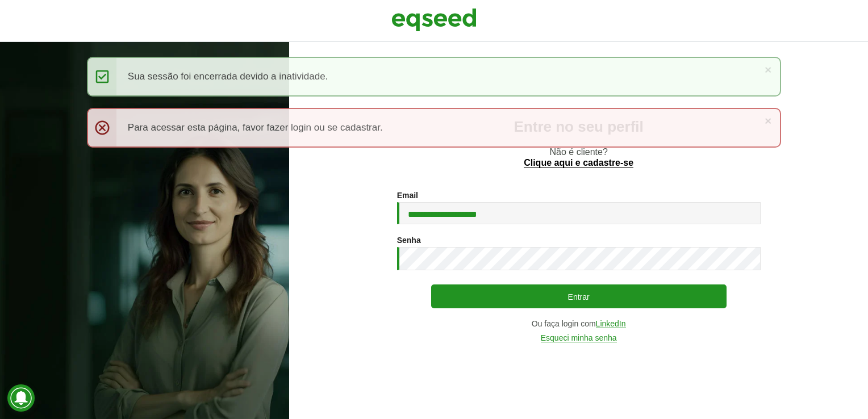 The width and height of the screenshot is (868, 419). What do you see at coordinates (578, 296) in the screenshot?
I see `button: Entrar` at bounding box center [578, 296].